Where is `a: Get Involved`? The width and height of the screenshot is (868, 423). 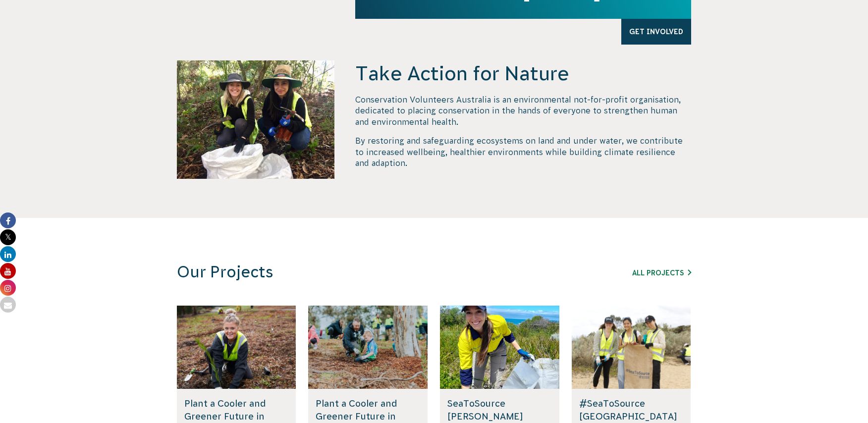
a: Get Involved is located at coordinates (656, 32).